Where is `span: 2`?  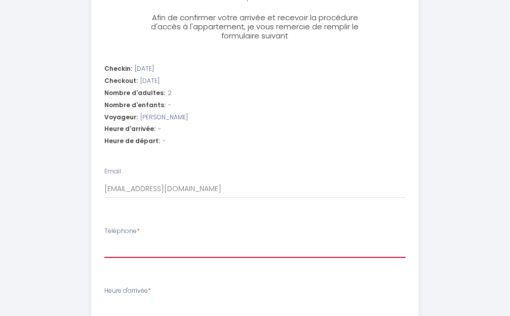
span: 2 is located at coordinates (170, 93).